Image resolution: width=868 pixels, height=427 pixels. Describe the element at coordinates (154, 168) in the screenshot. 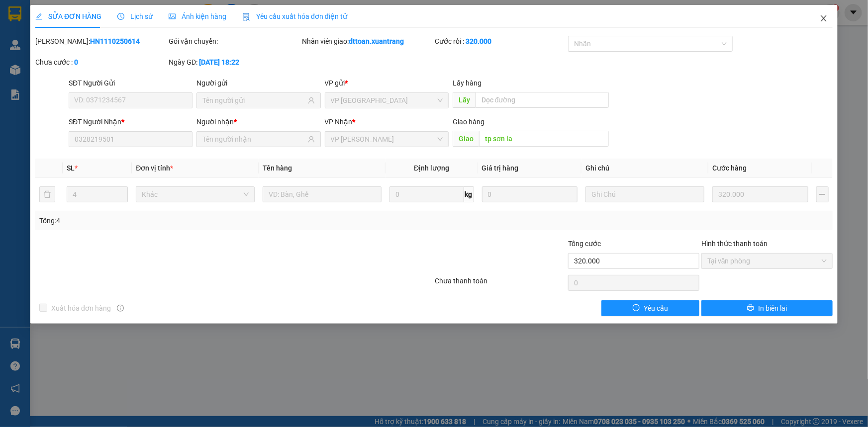

I see `span: Đơn vị tính` at that location.